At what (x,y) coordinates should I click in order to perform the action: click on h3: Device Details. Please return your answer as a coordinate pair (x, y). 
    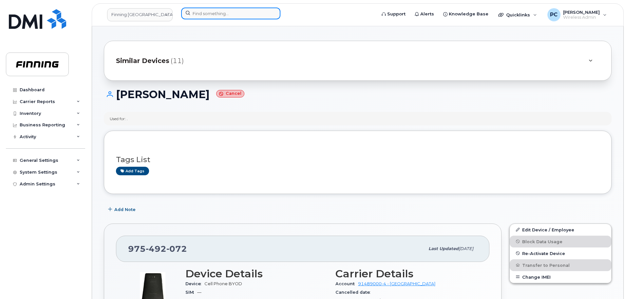
    Looking at the image, I should click on (257, 273).